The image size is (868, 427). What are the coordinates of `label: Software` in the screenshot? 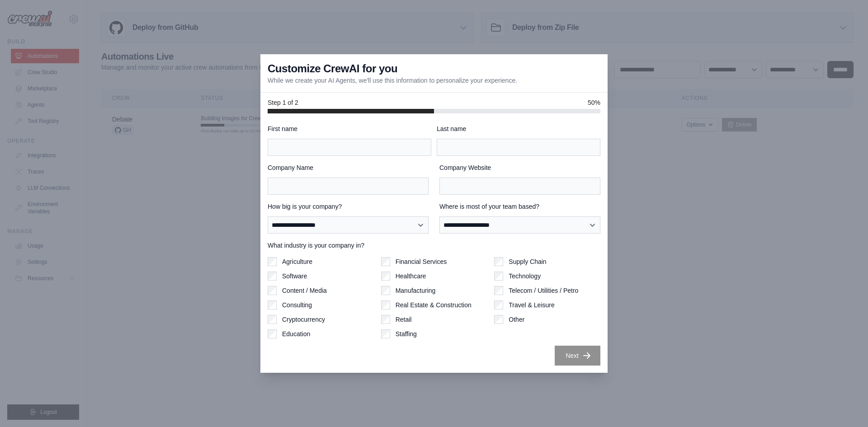 It's located at (294, 276).